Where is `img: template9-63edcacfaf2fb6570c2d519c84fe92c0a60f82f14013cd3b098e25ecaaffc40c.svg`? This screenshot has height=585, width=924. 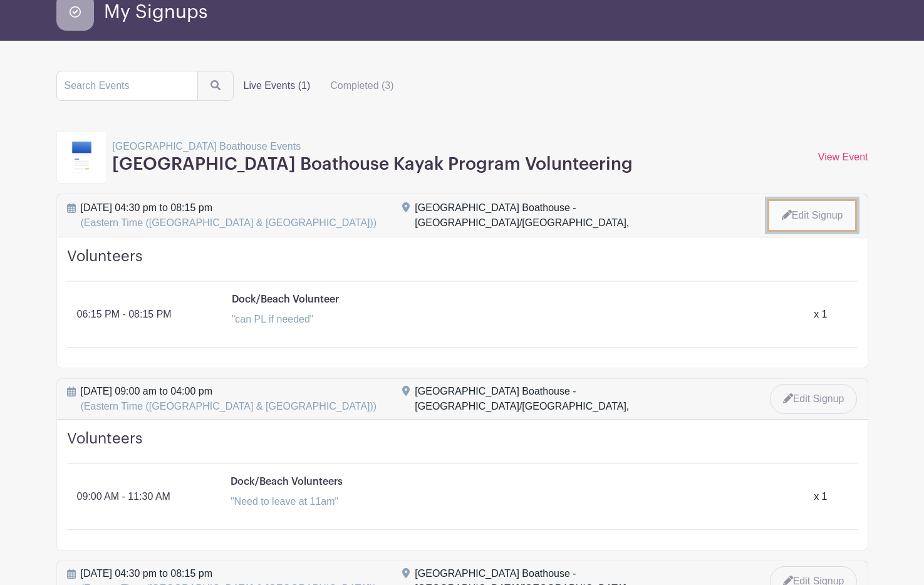
img: template9-63edcacfaf2fb6570c2d519c84fe92c0a60f82f14013cd3b098e25ecaaffc40c.svg is located at coordinates (83, 157).